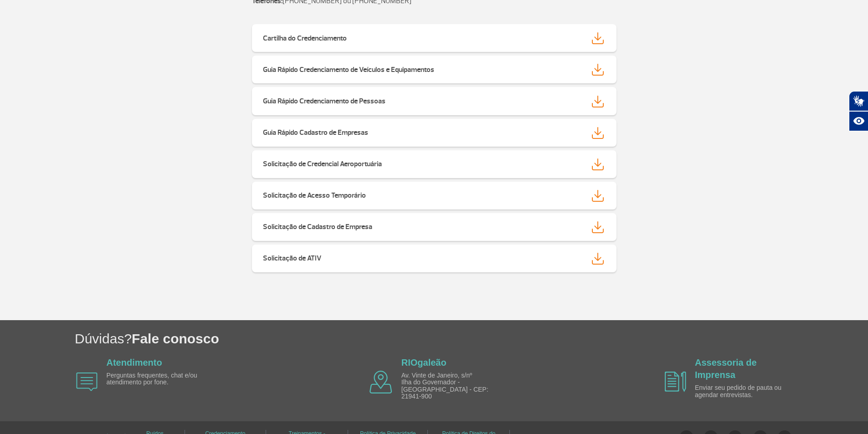 Image resolution: width=868 pixels, height=434 pixels. Describe the element at coordinates (176, 338) in the screenshot. I see `span: Fale conosco` at that location.